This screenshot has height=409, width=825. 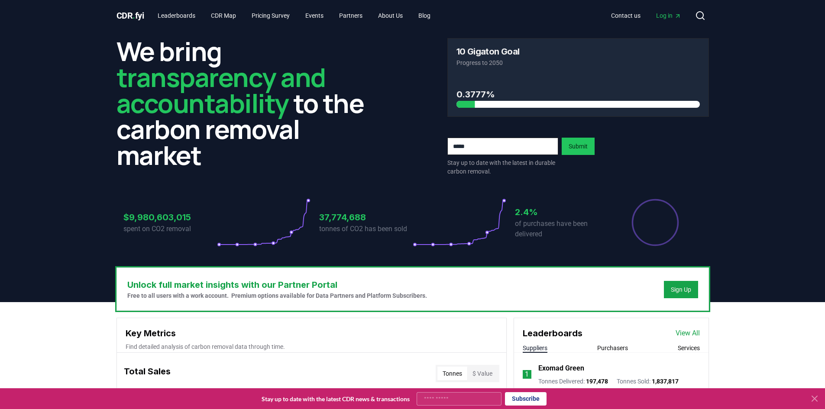 I want to click on button: Sign Up, so click(x=681, y=290).